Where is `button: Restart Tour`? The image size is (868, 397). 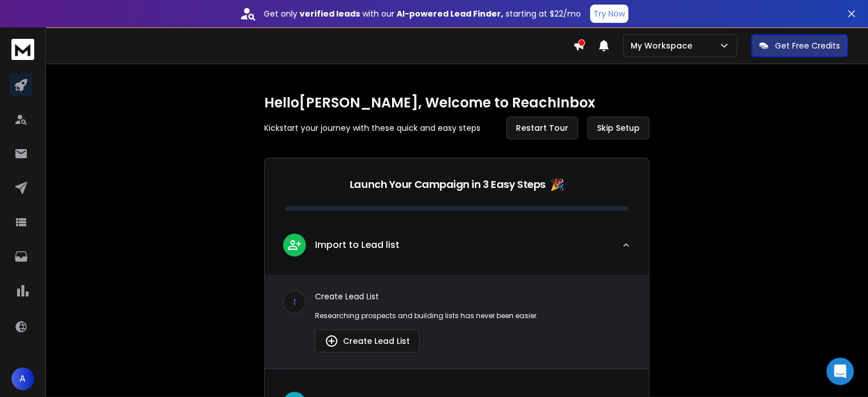 button: Restart Tour is located at coordinates (542, 128).